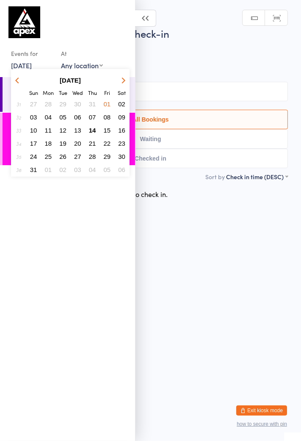  Describe the element at coordinates (77, 92) in the screenshot. I see `small: Wednesday` at that location.